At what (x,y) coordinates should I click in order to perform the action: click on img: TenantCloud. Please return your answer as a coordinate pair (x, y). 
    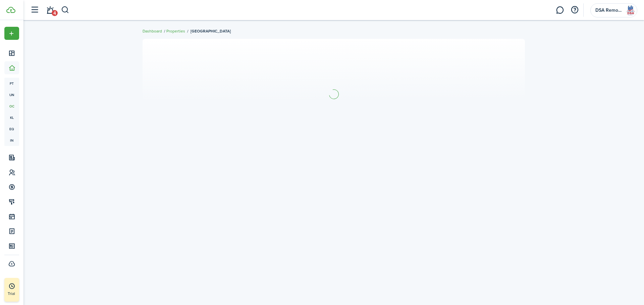
    Looking at the image, I should click on (11, 10).